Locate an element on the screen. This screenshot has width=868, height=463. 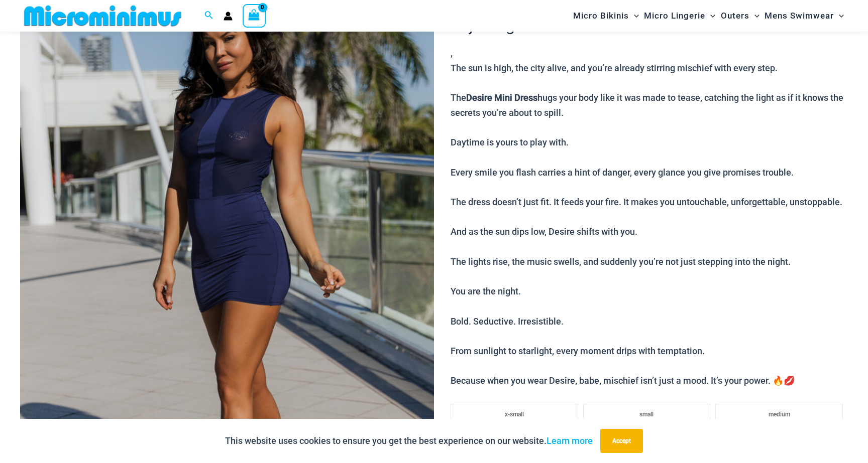
b: Desire Mini Dress is located at coordinates (502, 97).